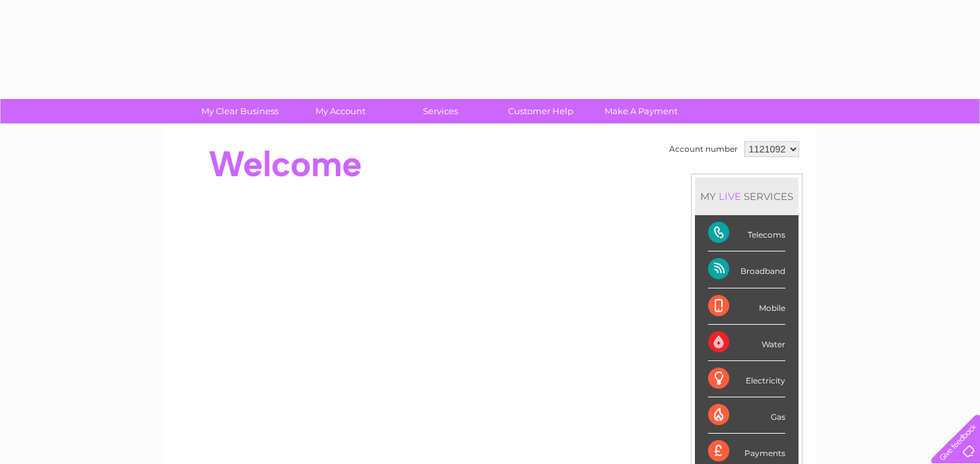 The height and width of the screenshot is (464, 980). What do you see at coordinates (704, 149) in the screenshot?
I see `td: Account number` at bounding box center [704, 149].